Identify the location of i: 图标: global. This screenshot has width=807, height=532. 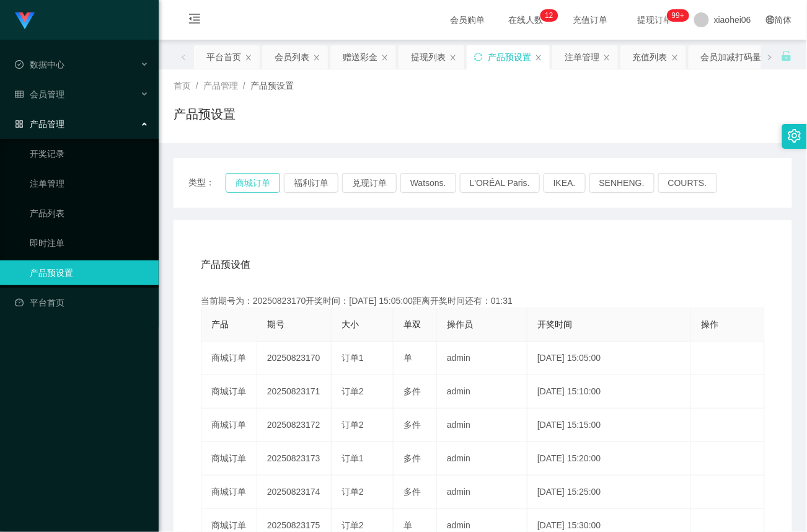
(771, 20).